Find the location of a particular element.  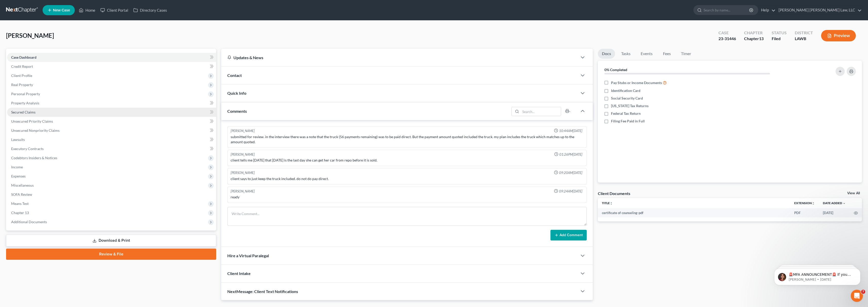

a: Date Added expand_more is located at coordinates (834, 203).